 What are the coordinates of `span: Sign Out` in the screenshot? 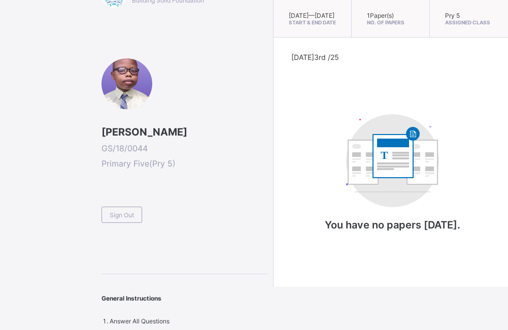 It's located at (122, 215).